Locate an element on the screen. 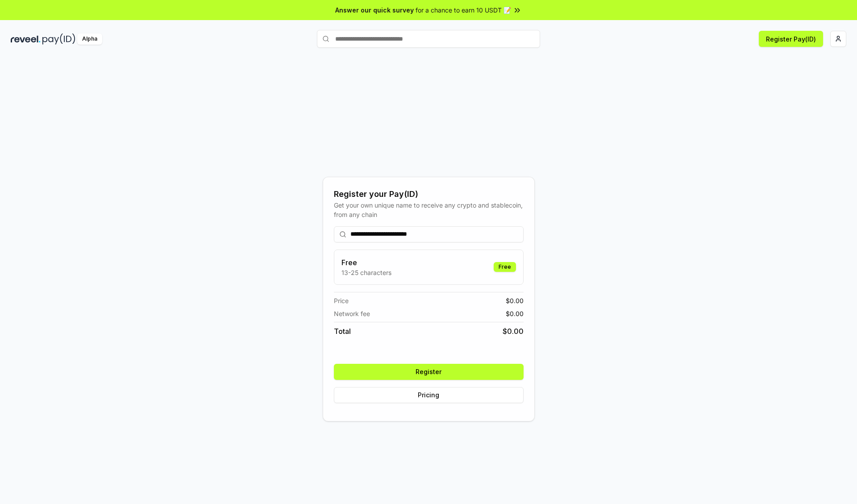 The width and height of the screenshot is (857, 504). span: Network fee is located at coordinates (351, 313).